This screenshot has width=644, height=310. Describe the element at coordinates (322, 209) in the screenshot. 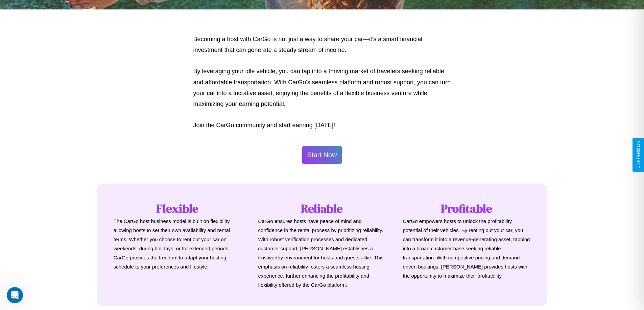

I see `h1: Reliable` at that location.